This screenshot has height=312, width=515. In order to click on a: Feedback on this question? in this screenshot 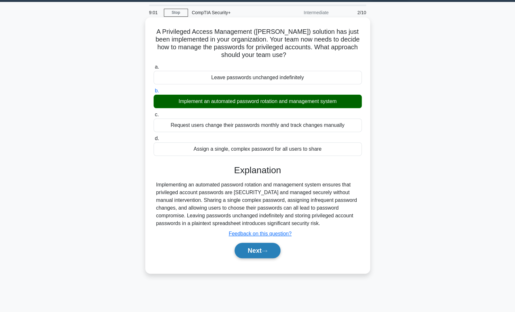, I will do `click(260, 233)`.